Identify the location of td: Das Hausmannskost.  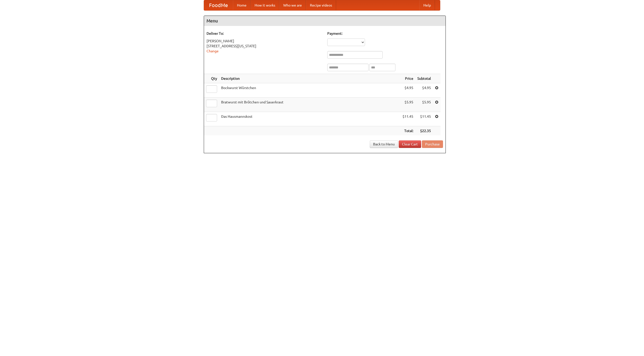
(310, 119).